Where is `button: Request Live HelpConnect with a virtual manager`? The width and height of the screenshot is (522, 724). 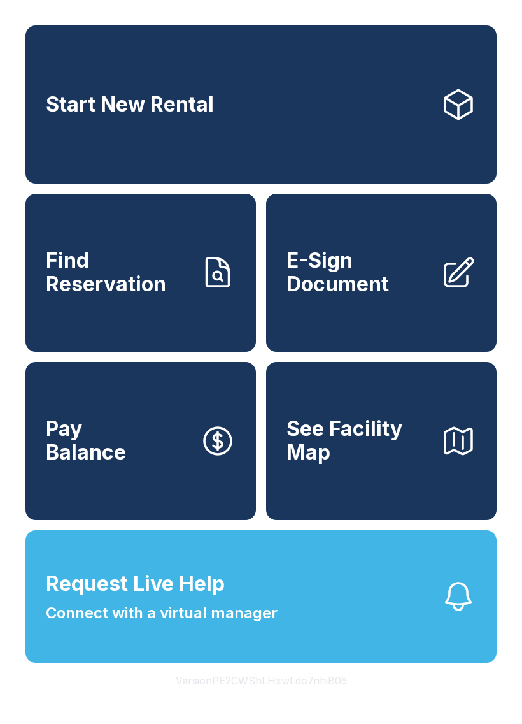 button: Request Live HelpConnect with a virtual manager is located at coordinates (261, 596).